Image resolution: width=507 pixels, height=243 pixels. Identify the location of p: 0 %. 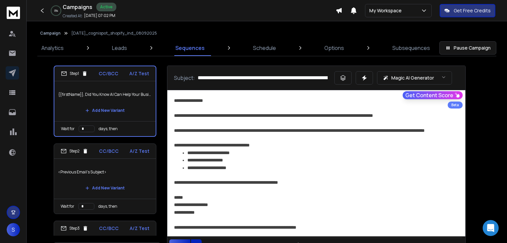
(56, 11).